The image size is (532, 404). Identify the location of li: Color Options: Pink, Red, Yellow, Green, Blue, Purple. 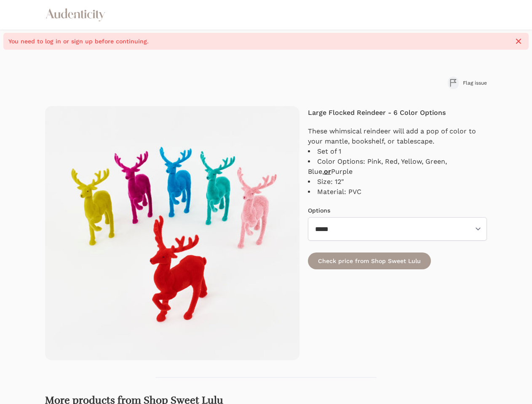
(397, 166).